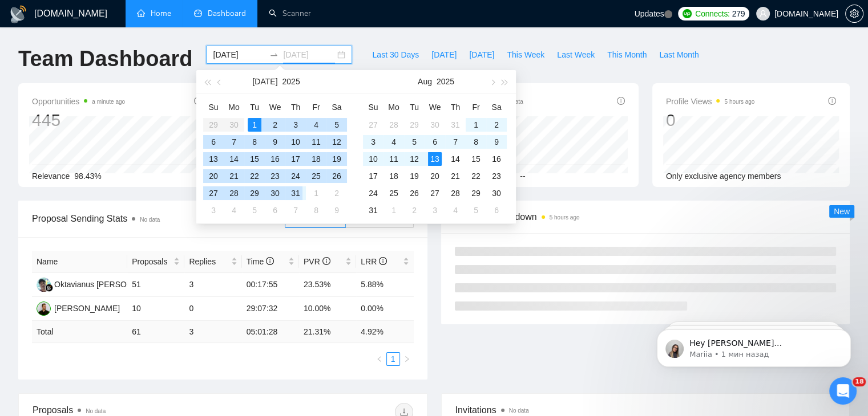 This screenshot has width=868, height=416. I want to click on span: left, so click(380, 359).